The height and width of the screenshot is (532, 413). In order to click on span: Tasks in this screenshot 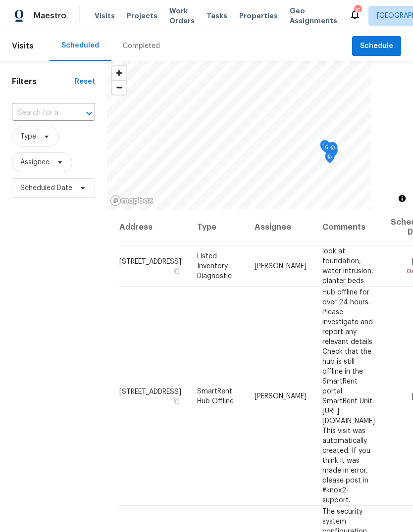, I will do `click(217, 16)`.